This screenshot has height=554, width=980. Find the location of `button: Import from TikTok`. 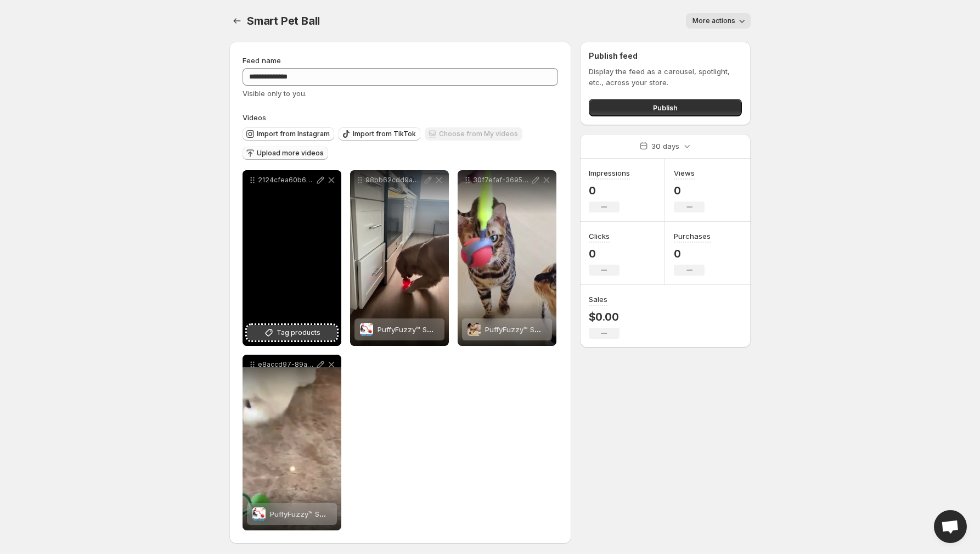

button: Import from TikTok is located at coordinates (380, 134).